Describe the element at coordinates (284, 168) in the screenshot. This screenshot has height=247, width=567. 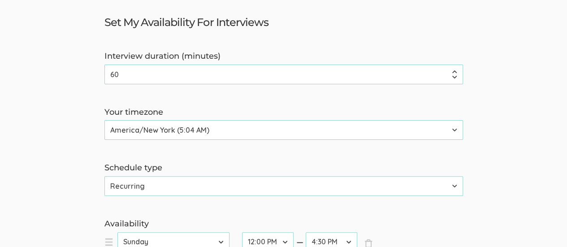
I see `label: Schedule type` at that location.